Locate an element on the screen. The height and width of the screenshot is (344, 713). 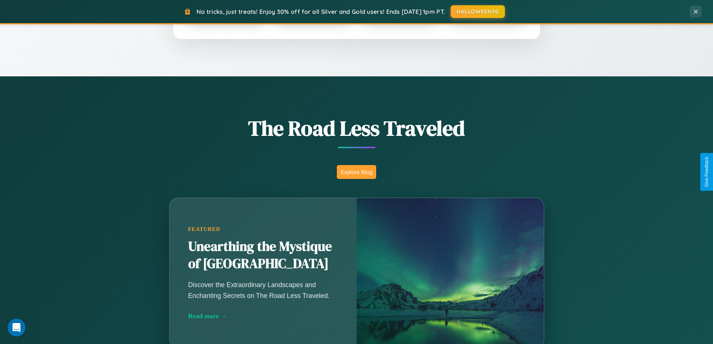
h1: The Road Less Traveled is located at coordinates (356, 128).